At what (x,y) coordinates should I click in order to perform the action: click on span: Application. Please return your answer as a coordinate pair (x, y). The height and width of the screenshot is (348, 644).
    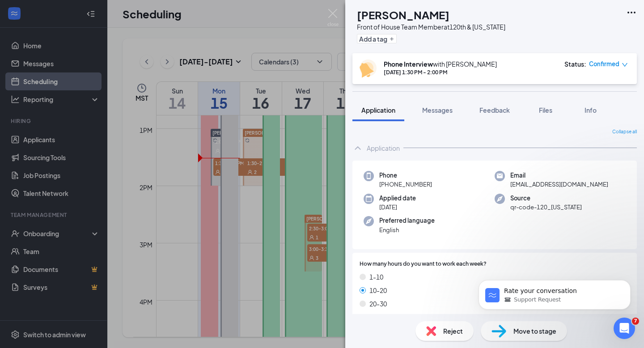
    Looking at the image, I should click on (378, 110).